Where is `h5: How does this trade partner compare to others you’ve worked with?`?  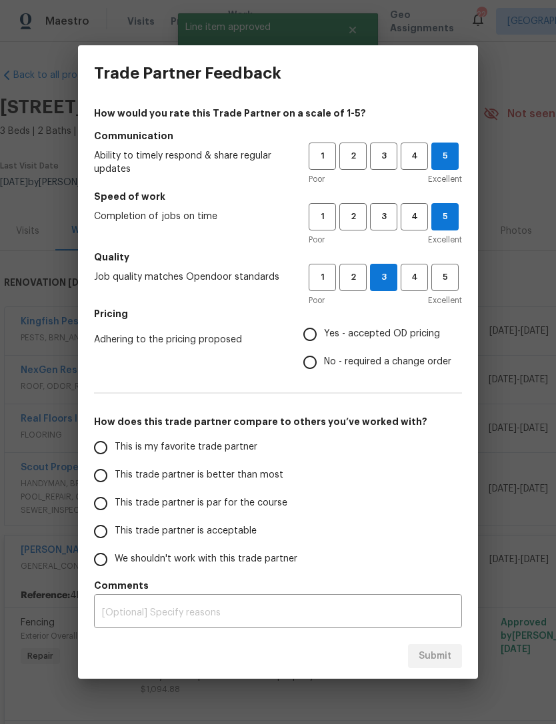
h5: How does this trade partner compare to others you’ve worked with? is located at coordinates (278, 422).